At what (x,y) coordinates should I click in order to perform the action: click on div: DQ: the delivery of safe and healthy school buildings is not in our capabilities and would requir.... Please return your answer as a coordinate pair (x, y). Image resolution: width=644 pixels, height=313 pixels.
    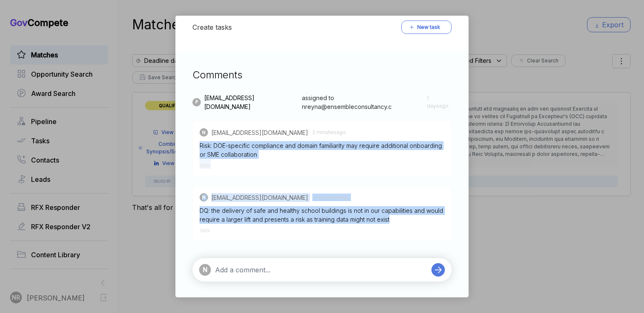
    Looking at the image, I should click on (322, 215).